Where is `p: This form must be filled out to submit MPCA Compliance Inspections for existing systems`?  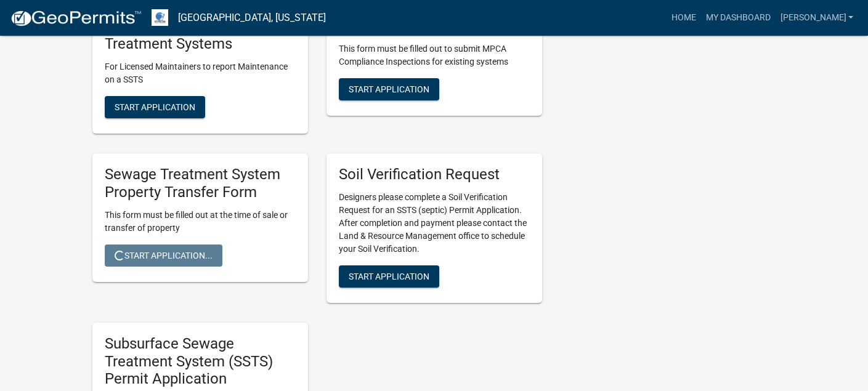 p: This form must be filled out to submit MPCA Compliance Inspections for existing systems is located at coordinates (434, 55).